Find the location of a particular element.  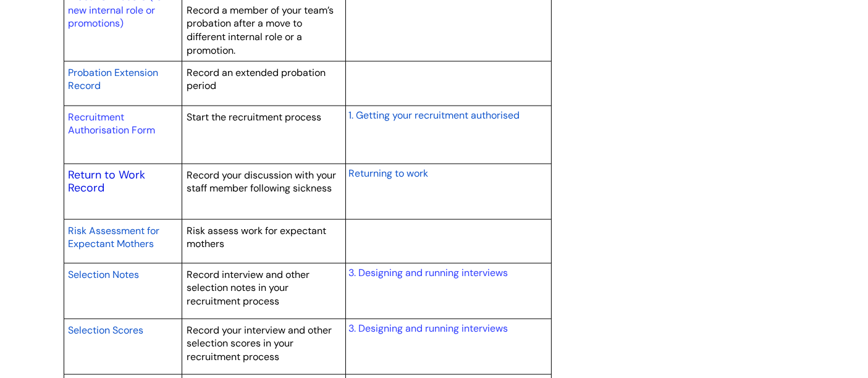

span: Selection Scores is located at coordinates (106, 329).